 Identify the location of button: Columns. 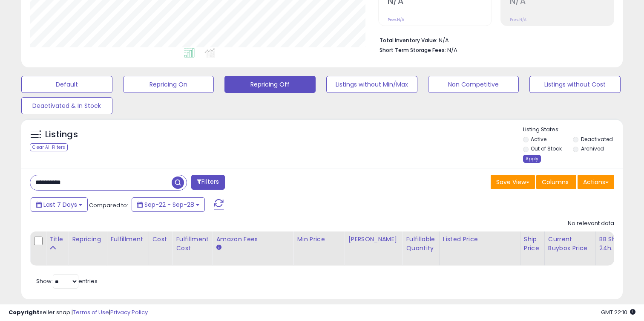
(556, 182).